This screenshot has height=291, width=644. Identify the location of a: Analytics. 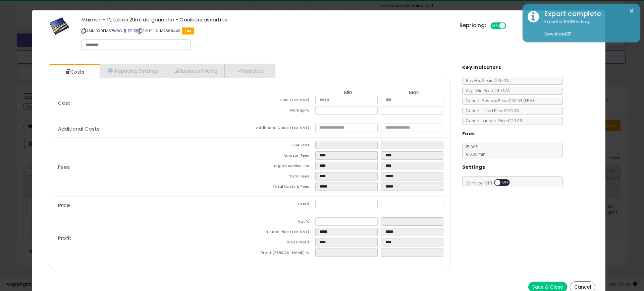
(250, 70).